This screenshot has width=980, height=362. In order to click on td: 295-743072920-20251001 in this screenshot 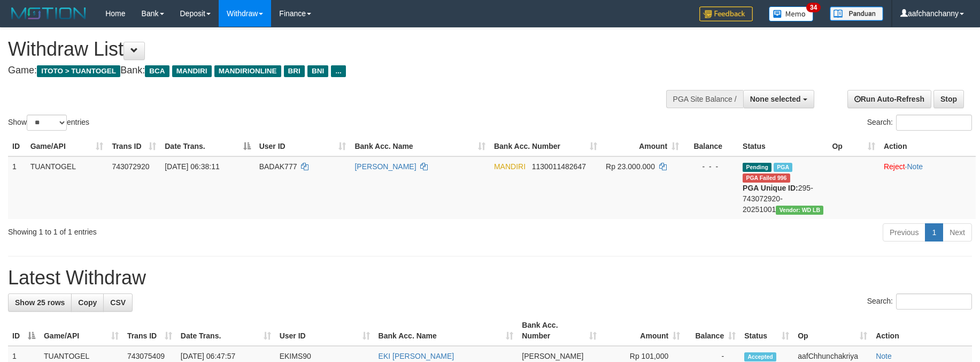, I will do `click(783, 187)`.